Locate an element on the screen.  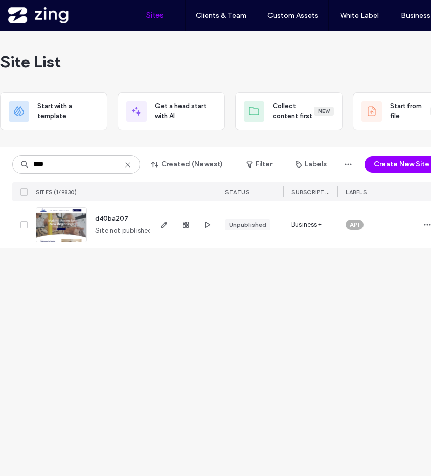
span: API is located at coordinates (354, 225).